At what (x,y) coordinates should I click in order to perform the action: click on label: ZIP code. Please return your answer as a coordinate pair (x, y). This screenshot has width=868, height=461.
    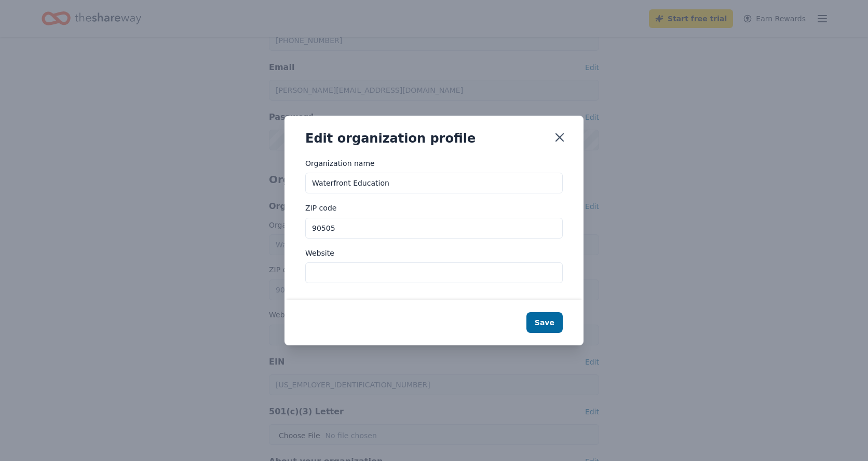
    Looking at the image, I should click on (321, 209).